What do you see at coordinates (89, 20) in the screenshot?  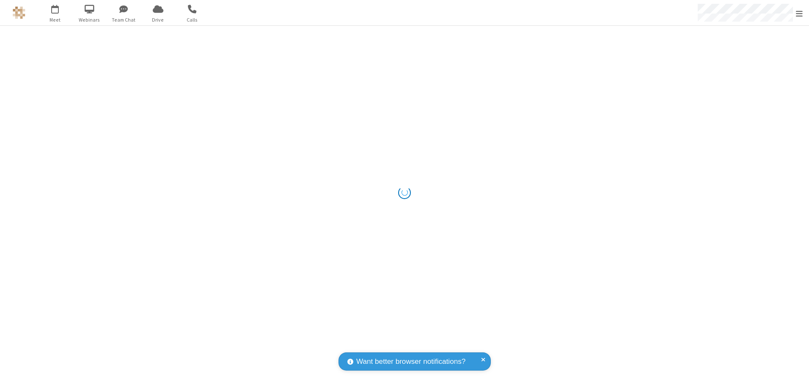 I see `span: Webinars` at bounding box center [89, 20].